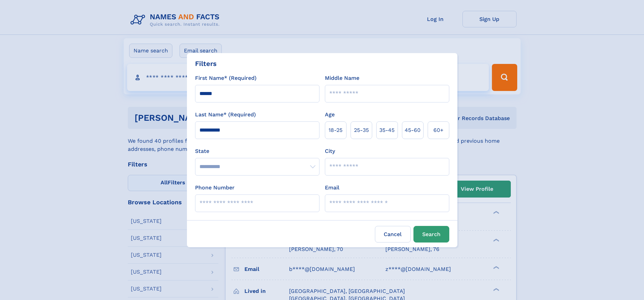  Describe the element at coordinates (215, 188) in the screenshot. I see `label: Phone Number` at that location.